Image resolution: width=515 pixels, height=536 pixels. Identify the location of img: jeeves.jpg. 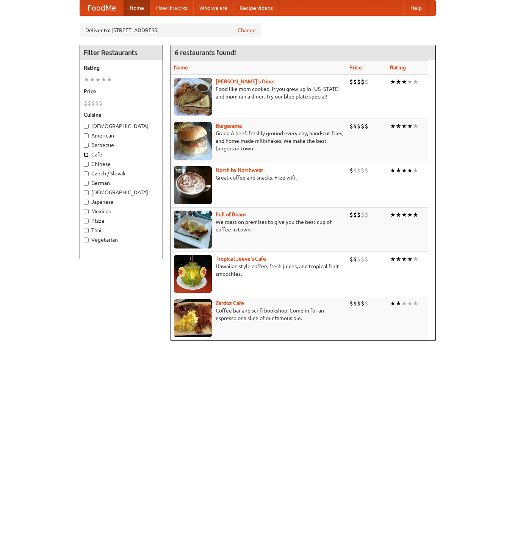
(193, 274).